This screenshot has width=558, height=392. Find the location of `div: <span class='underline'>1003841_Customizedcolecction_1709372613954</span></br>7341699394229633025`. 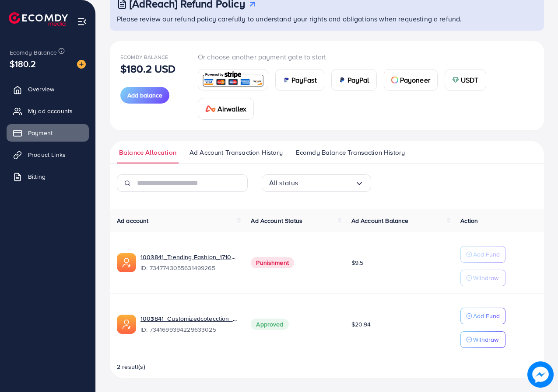

div: <span class='underline'>1003841_Customizedcolecction_1709372613954</span></br>7341699394229633025 is located at coordinates (188, 324).